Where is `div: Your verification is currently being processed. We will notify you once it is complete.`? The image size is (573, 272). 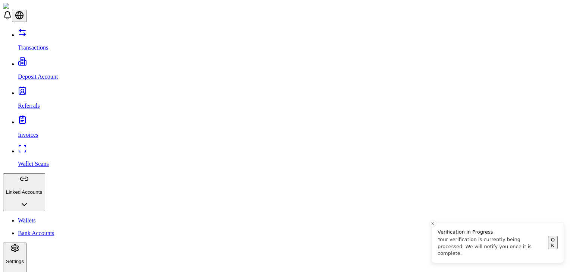
div: Your verification is currently being processed. We will notify you once it is complete. is located at coordinates (491, 246).